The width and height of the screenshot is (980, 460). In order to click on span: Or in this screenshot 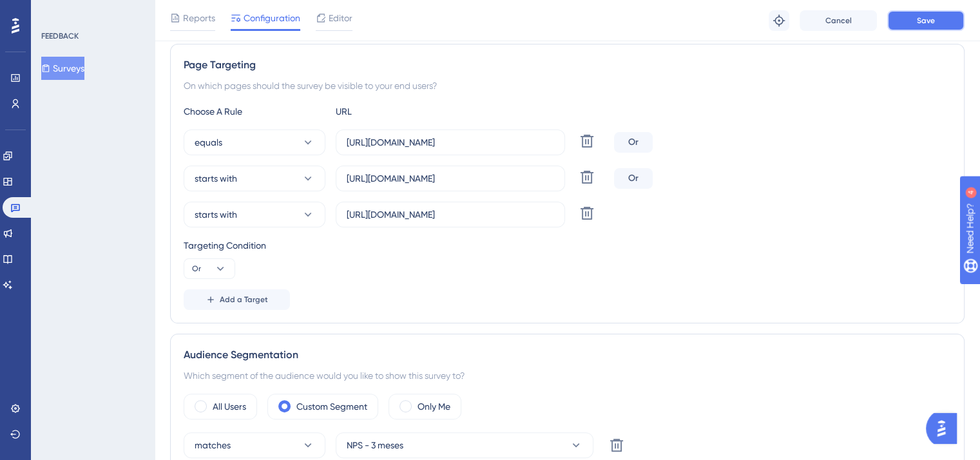, I will do `click(197, 268)`.